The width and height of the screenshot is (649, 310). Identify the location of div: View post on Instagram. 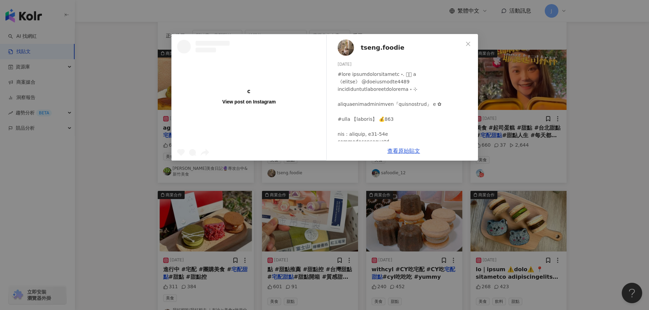
(249, 102).